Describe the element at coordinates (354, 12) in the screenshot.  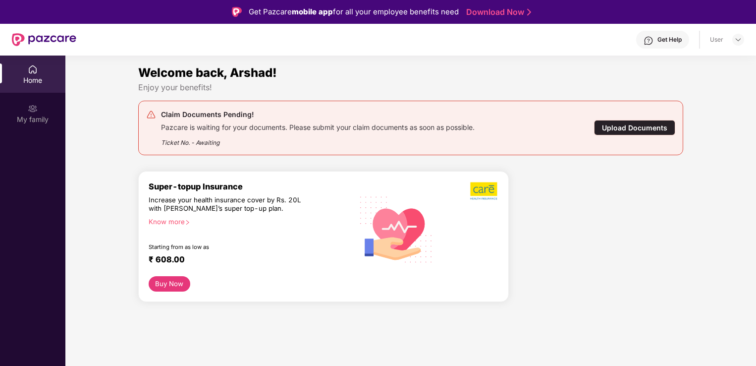
I see `div: Get Pazcare for all your employee benefits need` at that location.